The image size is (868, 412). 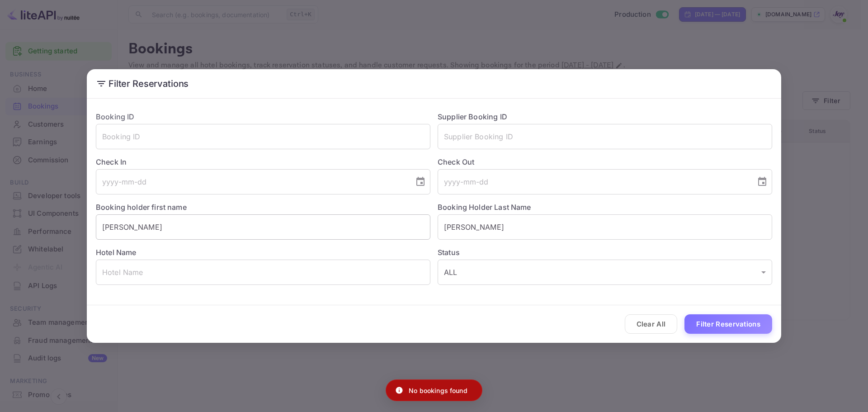 What do you see at coordinates (728, 324) in the screenshot?
I see `button: Filter Reservations` at bounding box center [728, 324].